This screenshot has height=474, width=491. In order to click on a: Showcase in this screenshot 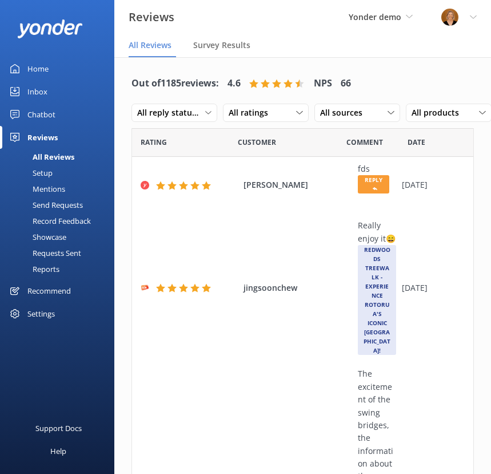, I will do `click(61, 237)`.